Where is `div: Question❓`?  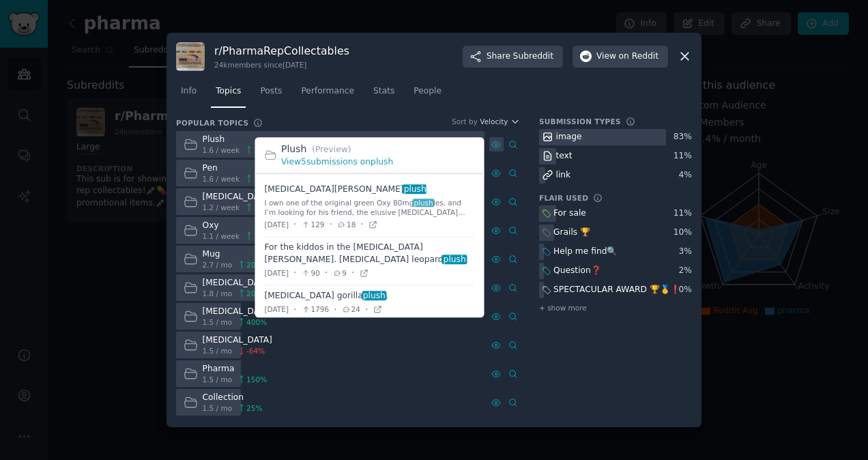
div: Question❓ is located at coordinates (578, 271).